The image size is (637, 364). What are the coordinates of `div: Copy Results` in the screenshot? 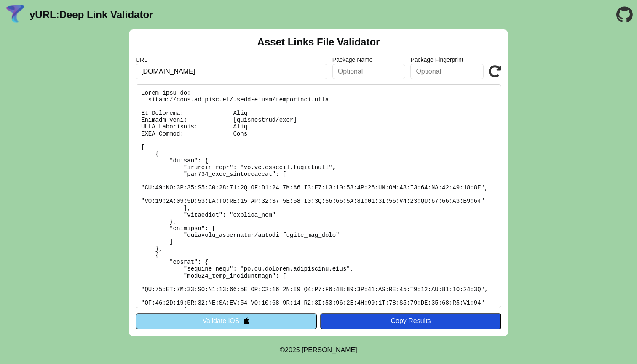 It's located at (411, 321).